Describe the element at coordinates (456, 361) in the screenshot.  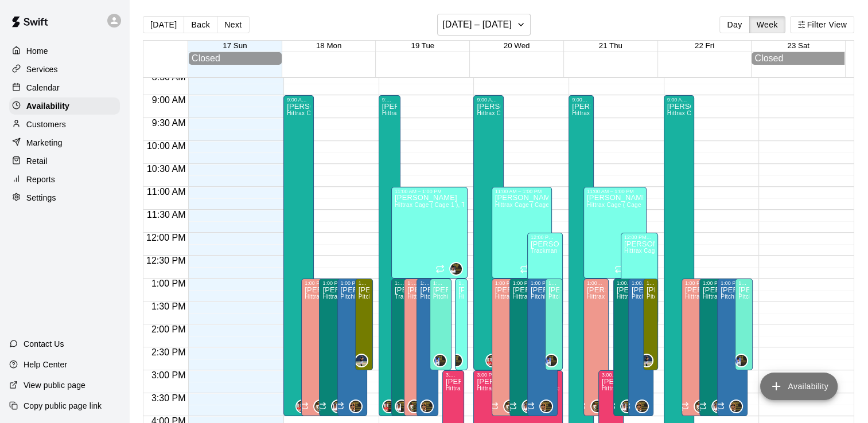
I see `img: Stephen Alemais` at that location.